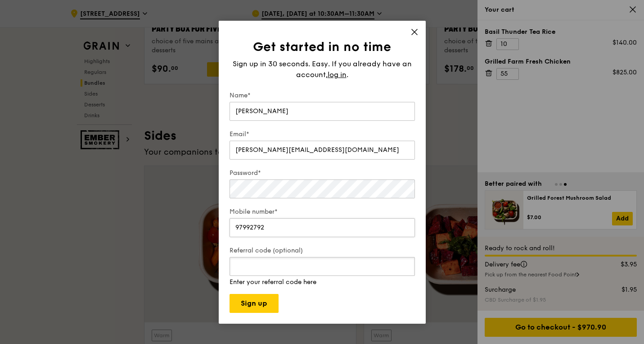 The width and height of the screenshot is (644, 344). Describe the element at coordinates (322, 69) in the screenshot. I see `span: Sign up in 30 seconds. Easy. If you already have an account,` at that location.